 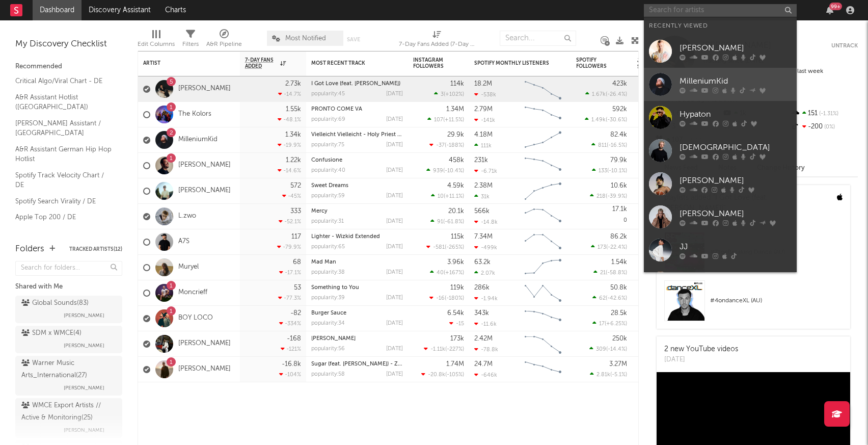 I want to click on div: 72.4, so click(x=657, y=267).